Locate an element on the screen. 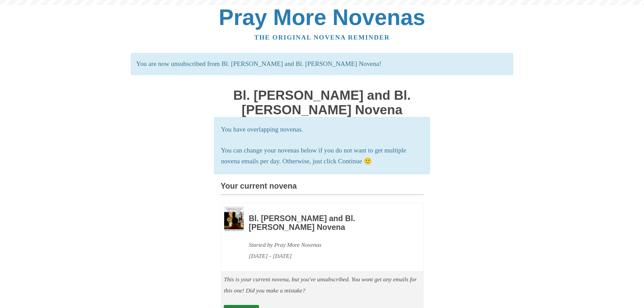 This screenshot has height=308, width=644. h3: Your current novena is located at coordinates (322, 188).